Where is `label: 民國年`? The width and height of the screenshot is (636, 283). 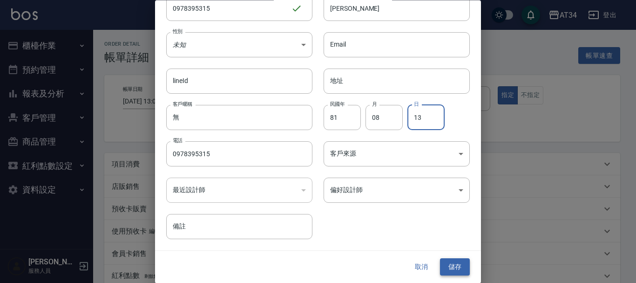
label: 民國年 is located at coordinates (337, 104).